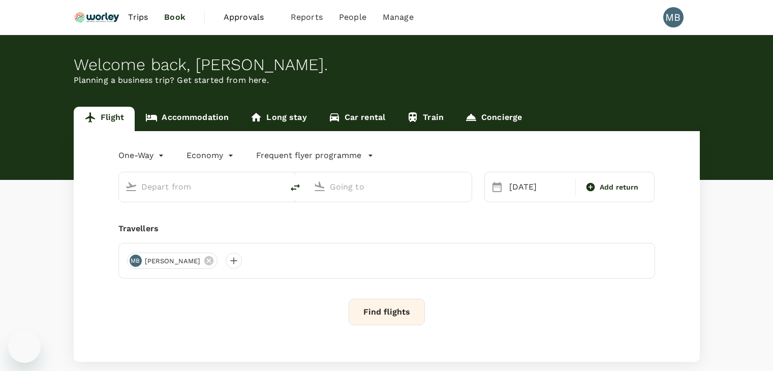  Describe the element at coordinates (387, 80) in the screenshot. I see `p: Planning a business trip? Get started from here.` at that location.